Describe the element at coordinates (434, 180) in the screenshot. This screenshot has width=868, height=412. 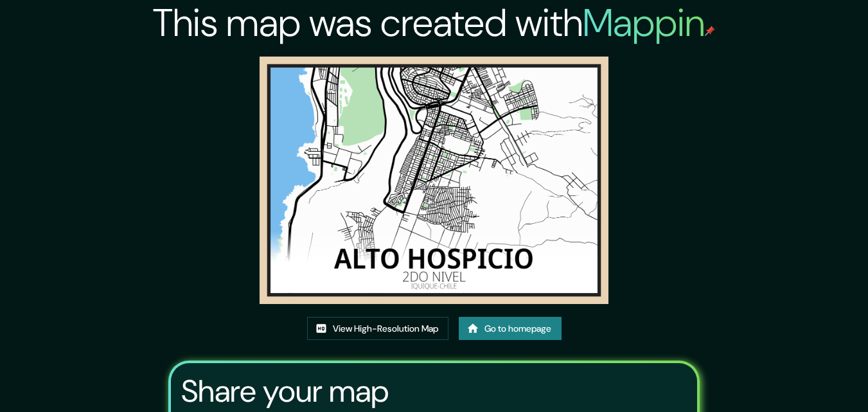
I see `img: created-map` at that location.